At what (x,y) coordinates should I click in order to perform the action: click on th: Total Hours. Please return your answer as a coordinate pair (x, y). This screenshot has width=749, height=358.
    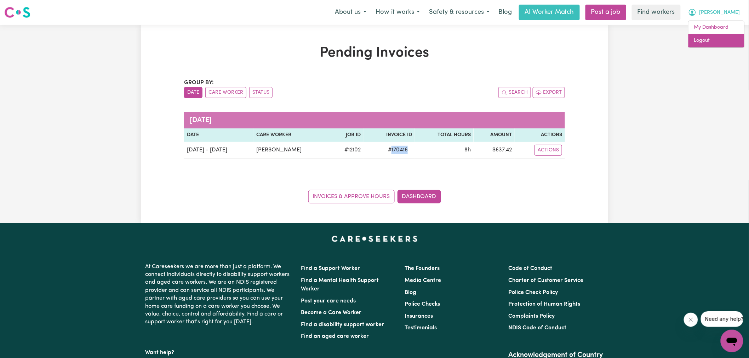
    Looking at the image, I should click on (444, 135).